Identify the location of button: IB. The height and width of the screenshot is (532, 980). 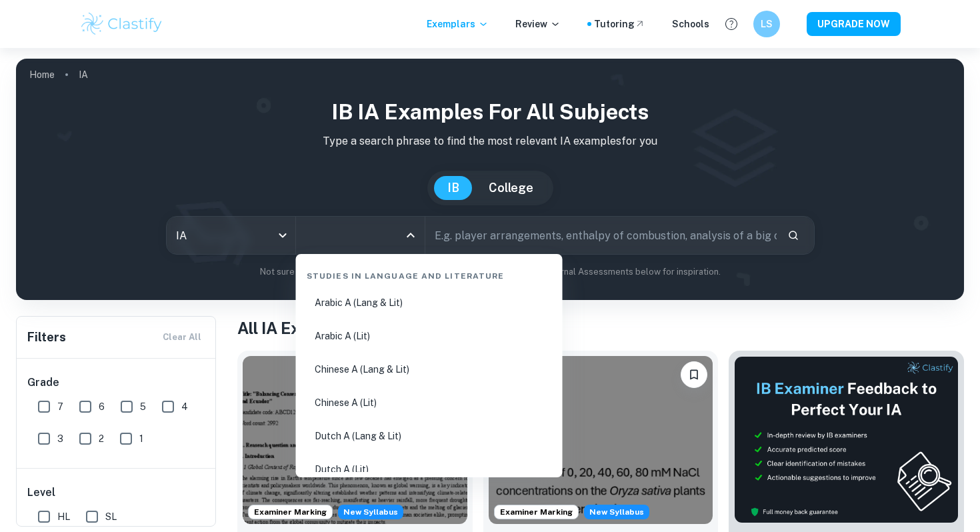
(453, 188).